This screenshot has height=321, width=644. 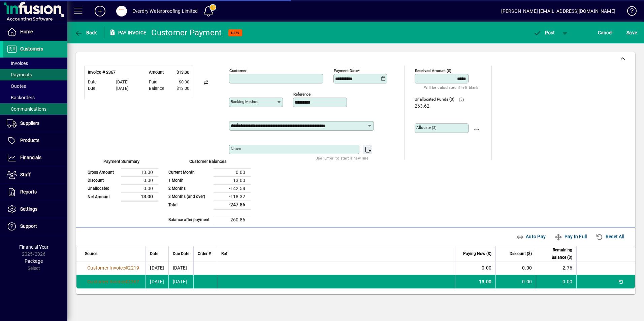 What do you see at coordinates (108, 73) in the screenshot?
I see `div: Invoice # 2367` at bounding box center [108, 73].